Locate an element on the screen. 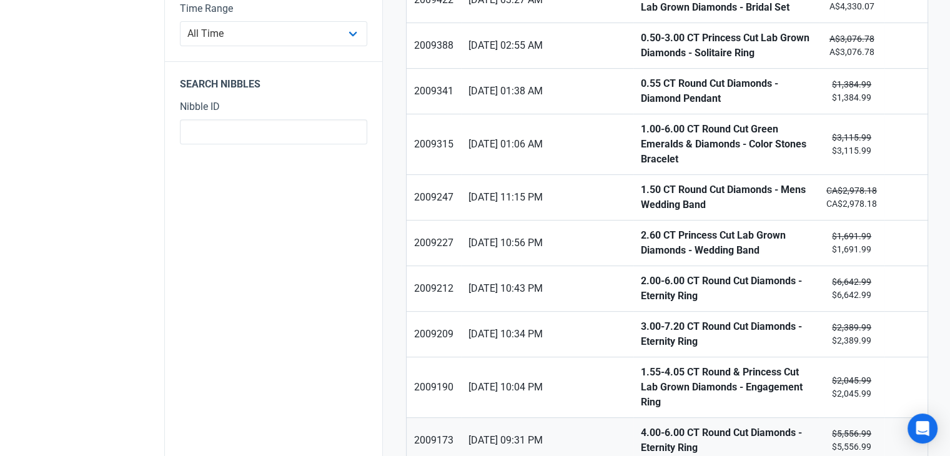 The width and height of the screenshot is (950, 456). small: $6,642.99 is located at coordinates (851, 289).